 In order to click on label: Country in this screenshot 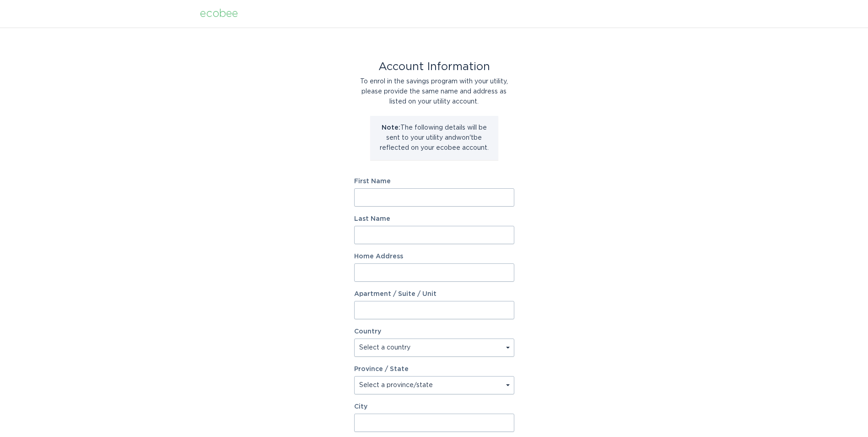, I will do `click(367, 331)`.